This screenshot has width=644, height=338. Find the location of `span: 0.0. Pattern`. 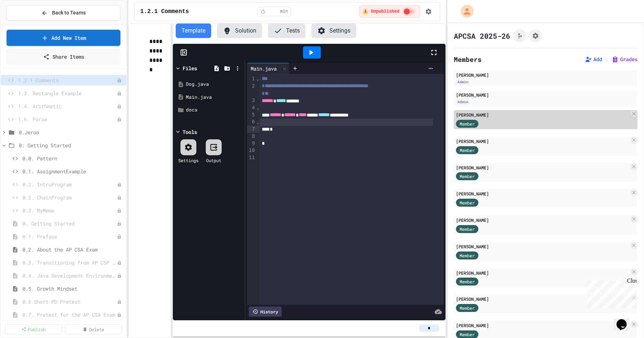

span: 0.0. Pattern is located at coordinates (73, 158).